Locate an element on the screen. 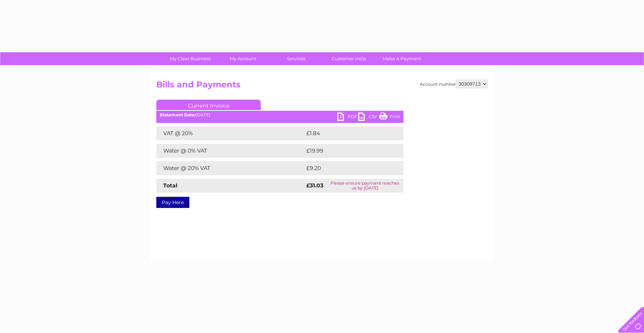  h2: Bills and Payments is located at coordinates (322, 86).